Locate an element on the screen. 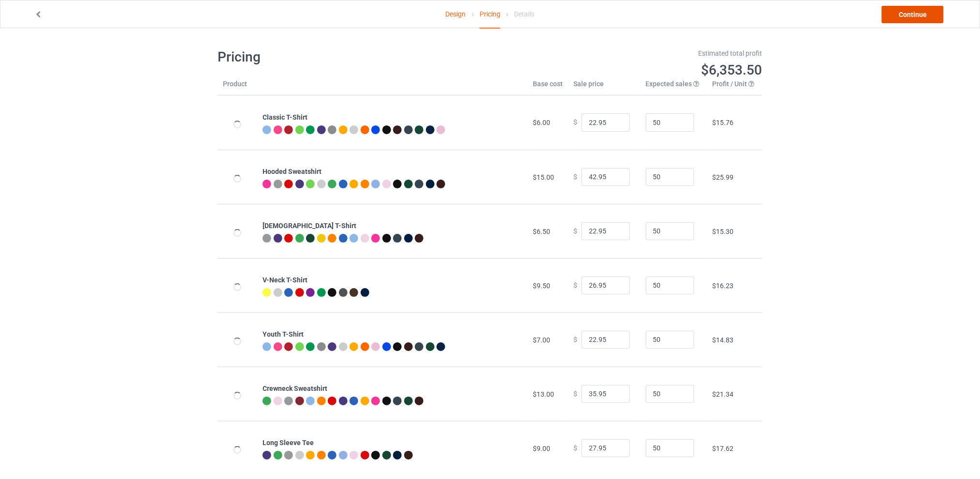 The height and width of the screenshot is (479, 980). span: $15.76 is located at coordinates (724, 122).